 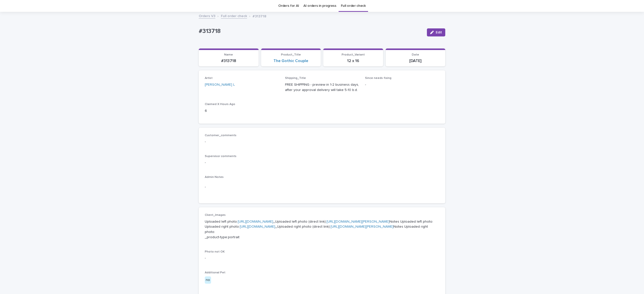 I want to click on span: Artist, so click(x=208, y=78).